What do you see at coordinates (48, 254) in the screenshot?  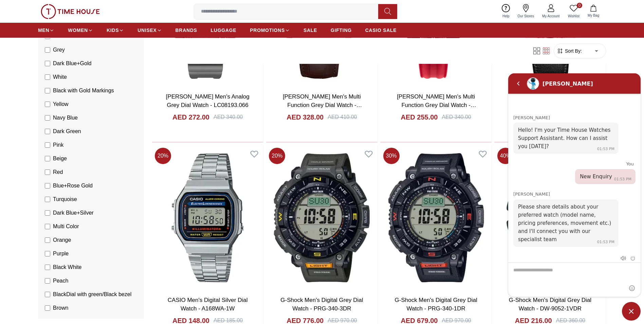 I see `input: Purple` at bounding box center [48, 254].